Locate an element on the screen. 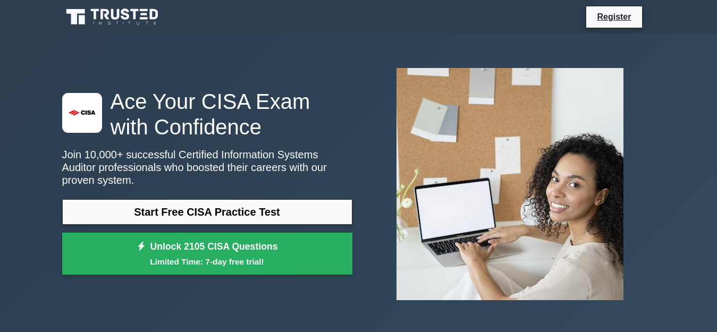  small: Limited Time: 7-day free trial! is located at coordinates (207, 261).